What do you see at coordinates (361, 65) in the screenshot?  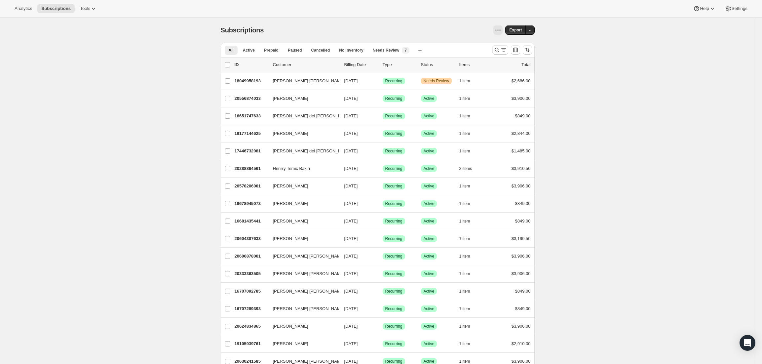 I see `p: Billing Date` at bounding box center [361, 65].